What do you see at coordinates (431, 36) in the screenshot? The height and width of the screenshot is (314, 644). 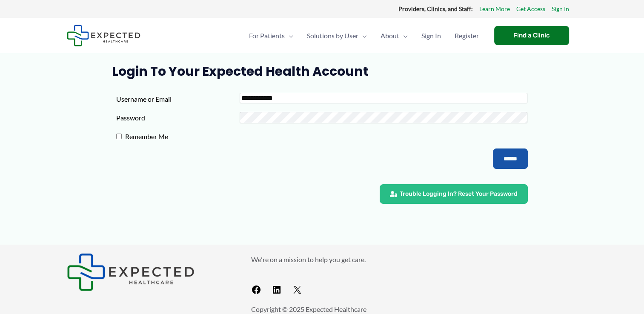 I see `span: Sign In` at bounding box center [431, 36].